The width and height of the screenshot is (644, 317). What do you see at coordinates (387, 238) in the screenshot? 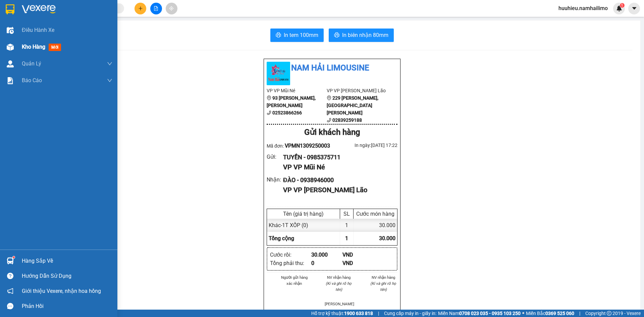
I see `span: 30.000` at bounding box center [387, 238].